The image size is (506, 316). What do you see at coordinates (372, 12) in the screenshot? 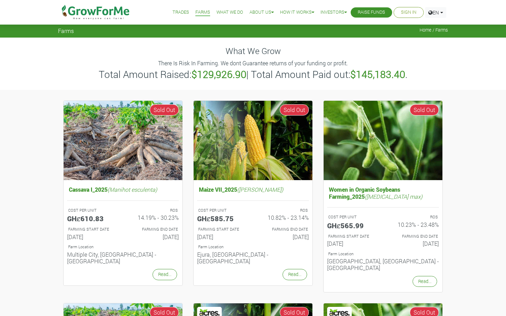
I see `a: Raise Funds` at bounding box center [372, 12].